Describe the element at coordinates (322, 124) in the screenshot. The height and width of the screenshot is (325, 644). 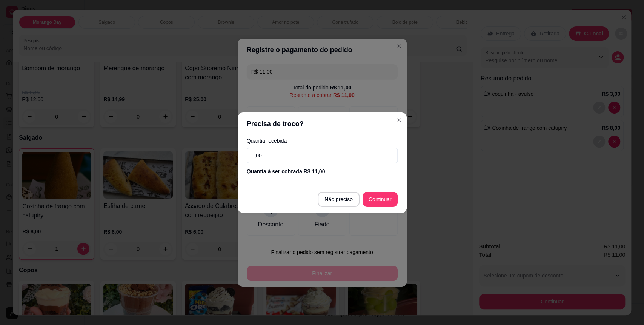
I see `header: Precisa de troco?` at that location.